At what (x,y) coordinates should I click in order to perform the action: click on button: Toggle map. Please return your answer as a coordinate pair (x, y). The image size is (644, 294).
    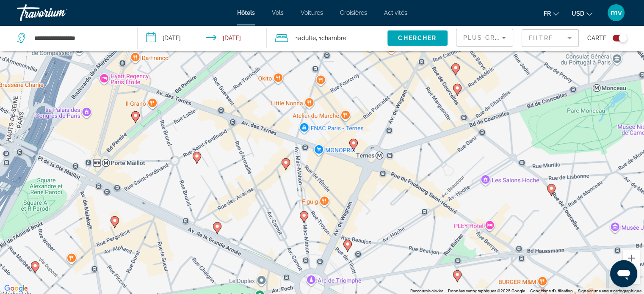
    Looking at the image, I should click on (617, 38).